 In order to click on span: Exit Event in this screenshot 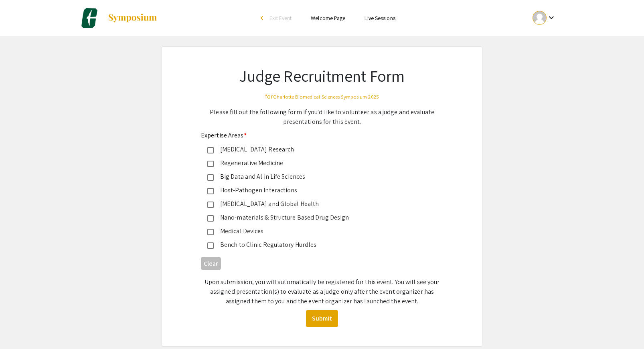, I will do `click(280, 18)`.